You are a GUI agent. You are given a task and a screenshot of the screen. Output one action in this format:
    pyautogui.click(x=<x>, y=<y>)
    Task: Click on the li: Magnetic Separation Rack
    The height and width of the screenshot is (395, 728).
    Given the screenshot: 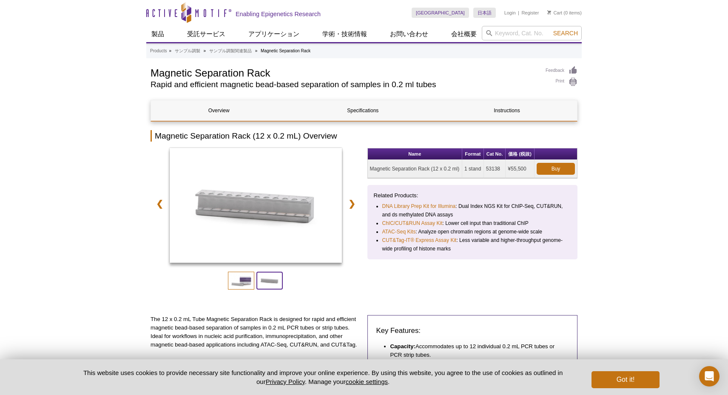 What is the action you would take?
    pyautogui.click(x=285, y=51)
    